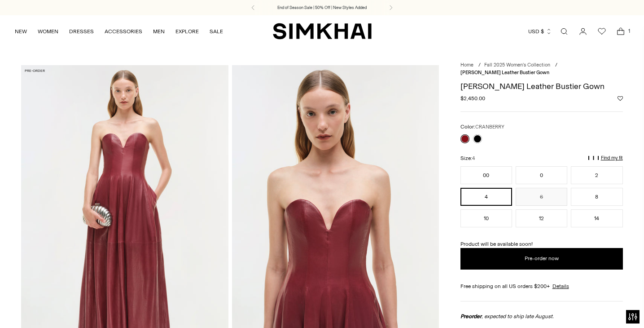 This screenshot has width=644, height=328. I want to click on button: 4, so click(486, 197).